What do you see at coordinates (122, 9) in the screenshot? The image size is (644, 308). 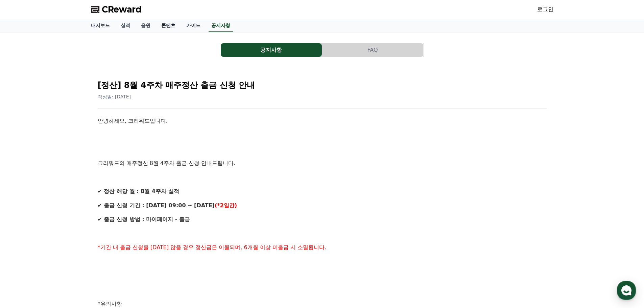 I see `span: CReward` at bounding box center [122, 9].